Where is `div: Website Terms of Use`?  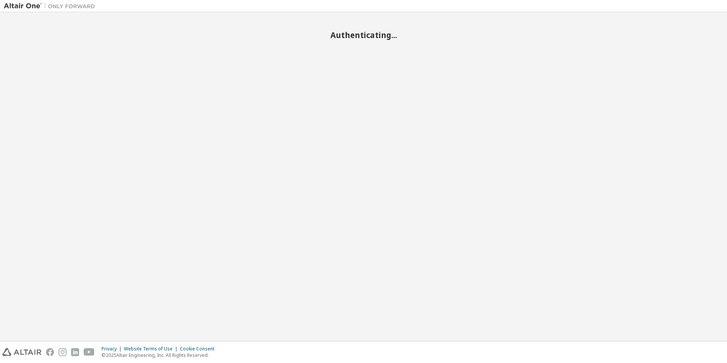 div: Website Terms of Use is located at coordinates (152, 349).